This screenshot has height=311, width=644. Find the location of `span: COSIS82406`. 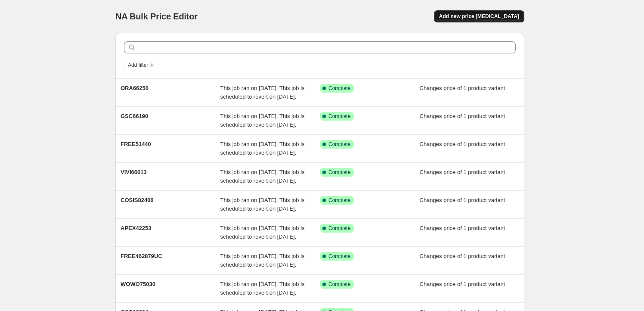

span: COSIS82406 is located at coordinates (137, 200).